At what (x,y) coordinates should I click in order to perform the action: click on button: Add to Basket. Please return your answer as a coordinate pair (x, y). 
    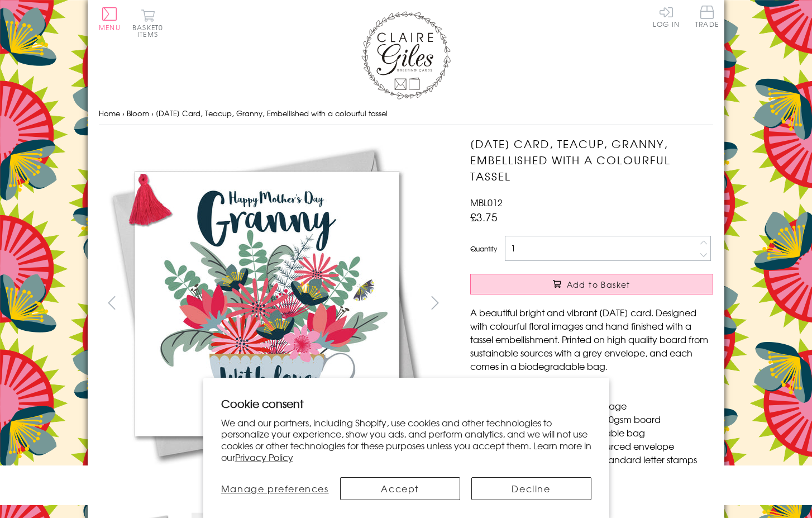
    Looking at the image, I should click on (591, 284).